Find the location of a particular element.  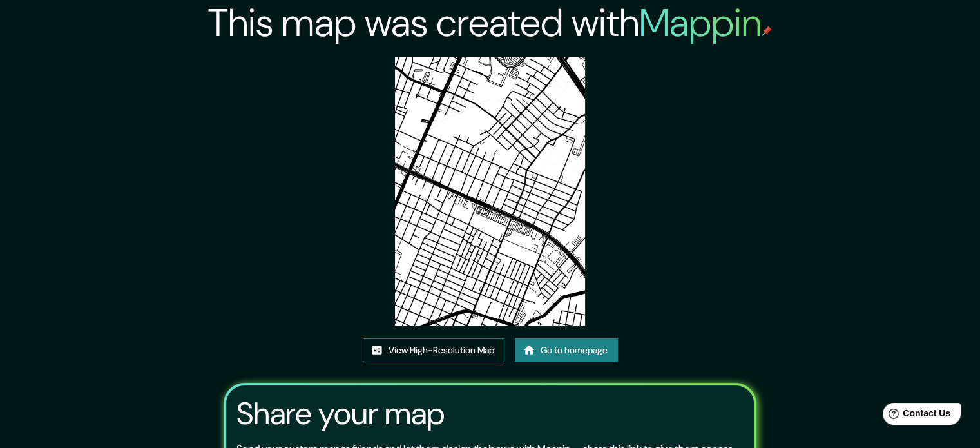

img: created-map is located at coordinates (490, 191).